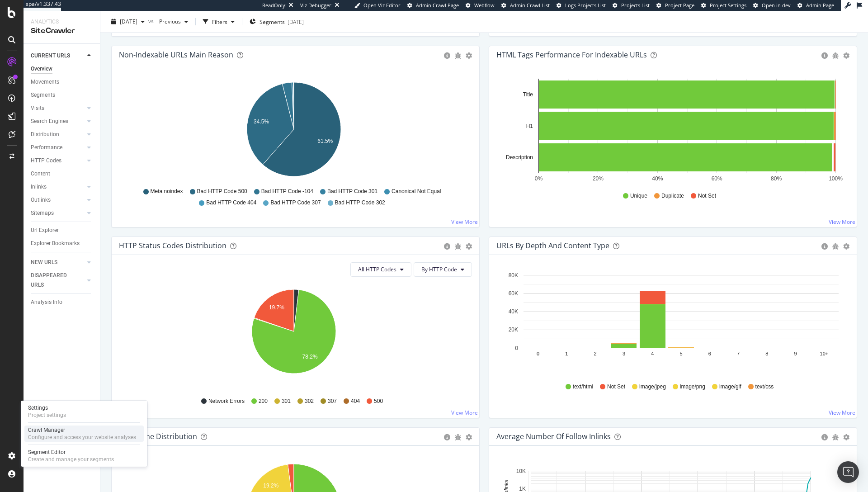 The height and width of the screenshot is (492, 868). What do you see at coordinates (47, 302) in the screenshot?
I see `div: Analysis Info` at bounding box center [47, 302].